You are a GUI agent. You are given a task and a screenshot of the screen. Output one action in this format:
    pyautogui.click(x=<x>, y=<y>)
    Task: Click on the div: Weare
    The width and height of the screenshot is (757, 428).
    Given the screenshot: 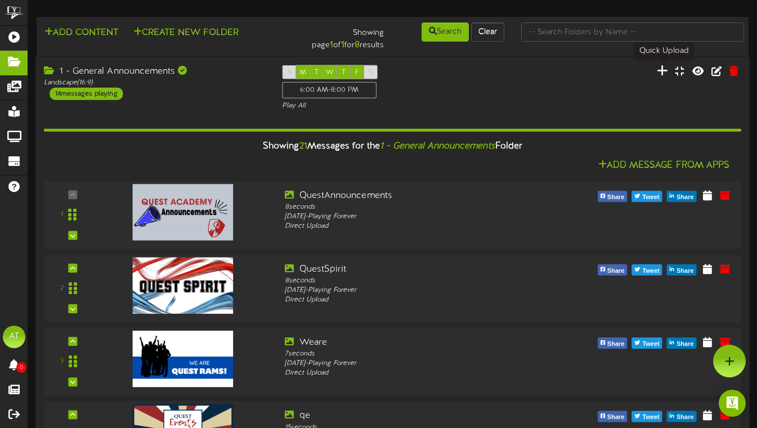 What is the action you would take?
    pyautogui.click(x=421, y=343)
    